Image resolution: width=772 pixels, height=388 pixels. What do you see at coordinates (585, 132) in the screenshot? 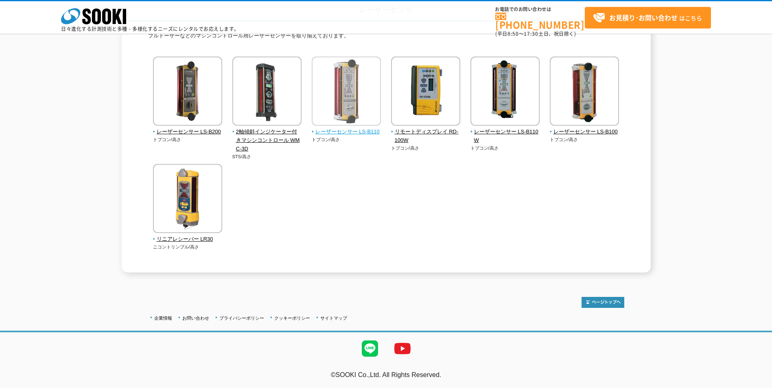
I see `span: レーザーセンサー LS-B100` at bounding box center [585, 132].